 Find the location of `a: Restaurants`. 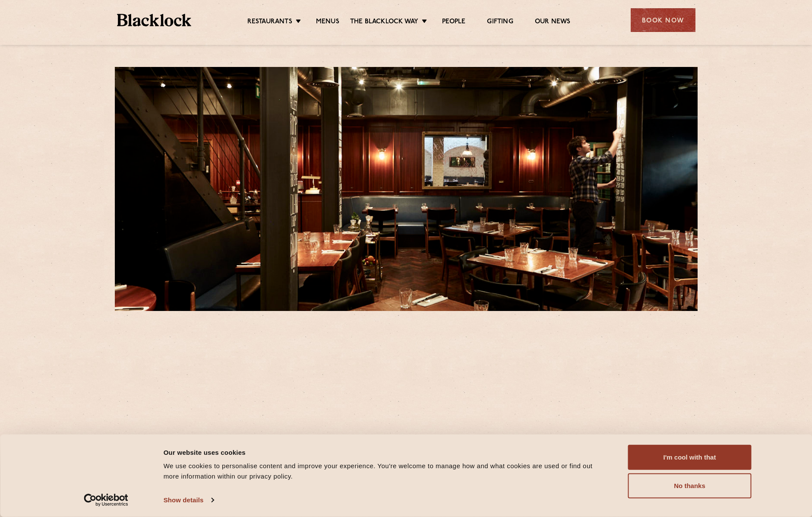

a: Restaurants is located at coordinates (270, 23).